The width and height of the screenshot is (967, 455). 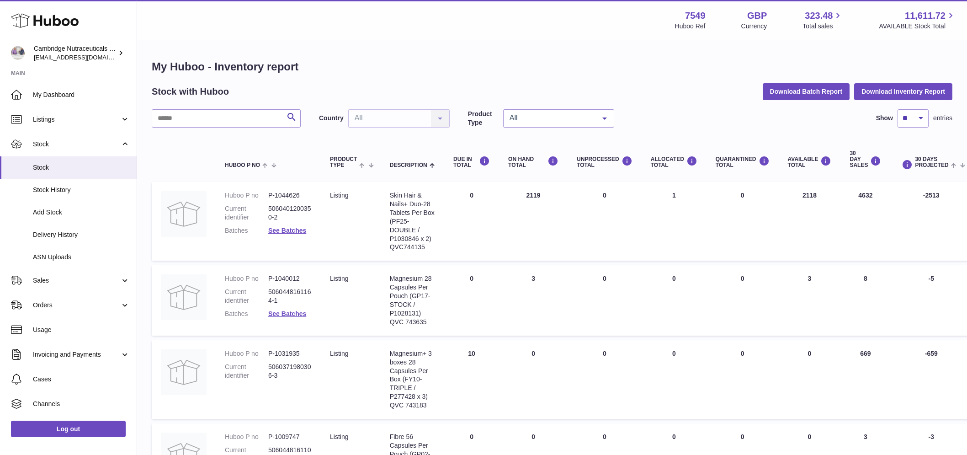 What do you see at coordinates (68, 428) in the screenshot?
I see `a: Log out` at bounding box center [68, 428].